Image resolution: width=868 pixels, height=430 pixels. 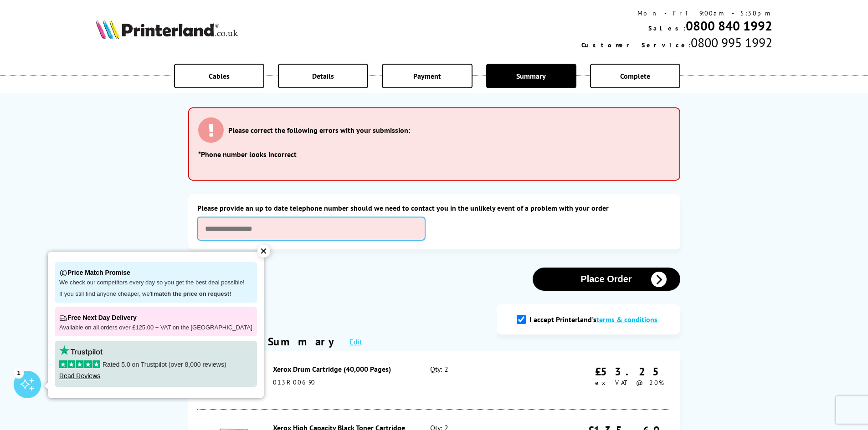 What do you see at coordinates (156, 365) in the screenshot?
I see `p: Rated 5.0 on Trustpilot (over 8,000 reviews)` at bounding box center [156, 365].